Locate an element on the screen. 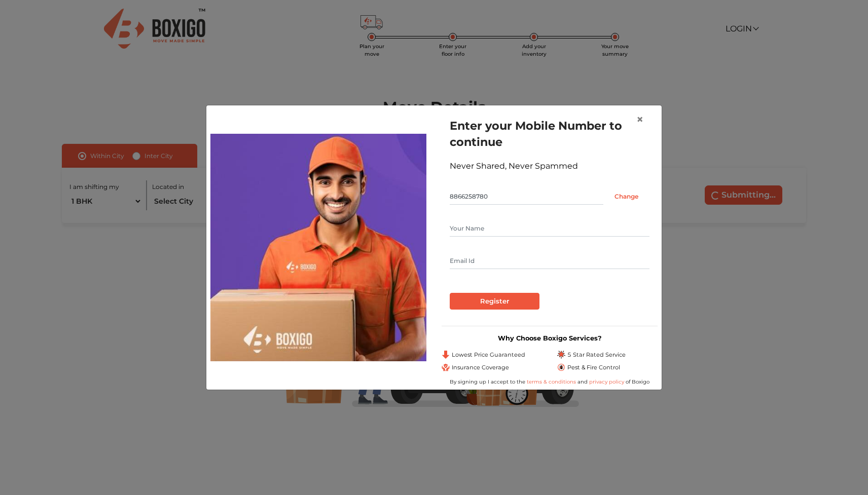  a: privacy policy is located at coordinates (607, 381).